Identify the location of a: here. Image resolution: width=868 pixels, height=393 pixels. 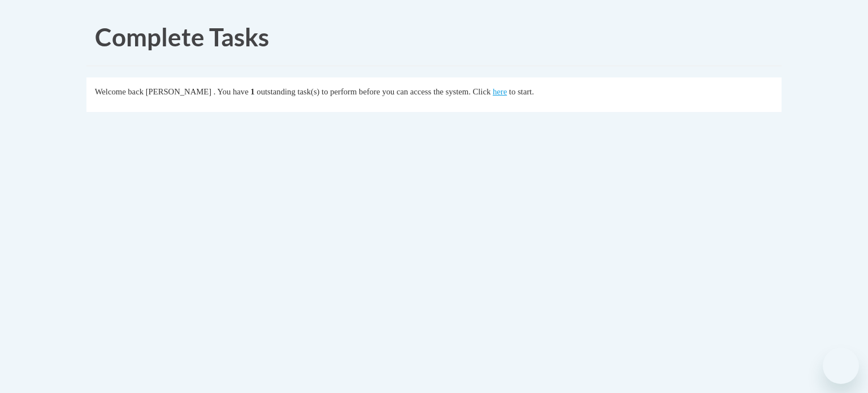
(499, 92).